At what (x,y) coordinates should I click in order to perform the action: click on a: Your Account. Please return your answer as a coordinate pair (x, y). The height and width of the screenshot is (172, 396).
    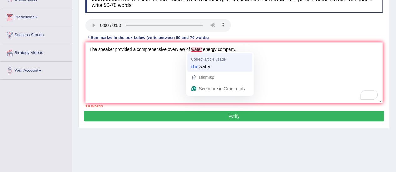
    Looking at the image, I should click on (36, 70).